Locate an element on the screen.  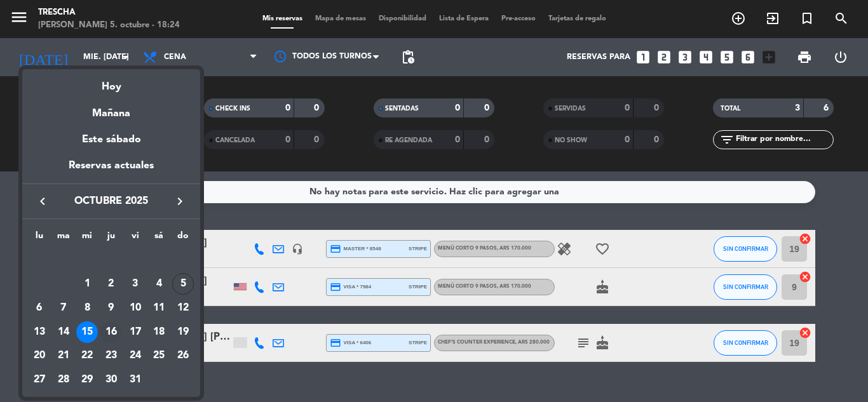
button: keyboard_arrow_right is located at coordinates (180, 201).